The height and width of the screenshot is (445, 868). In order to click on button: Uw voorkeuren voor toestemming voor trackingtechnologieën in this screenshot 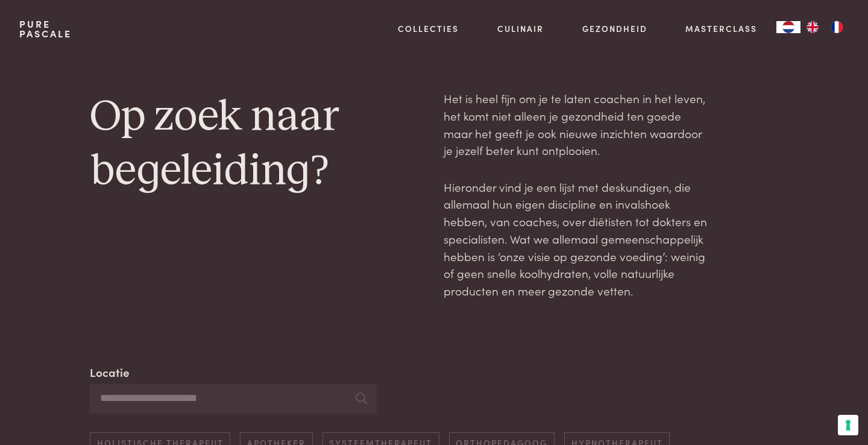, I will do `click(848, 424)`.